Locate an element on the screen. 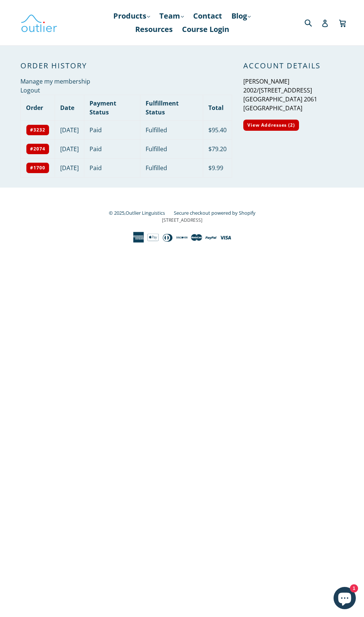 This screenshot has height=617, width=364. th: Total is located at coordinates (218, 107).